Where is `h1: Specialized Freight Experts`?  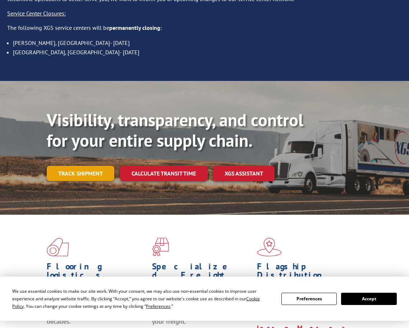
h1: Specialized Freight Experts is located at coordinates (202, 277).